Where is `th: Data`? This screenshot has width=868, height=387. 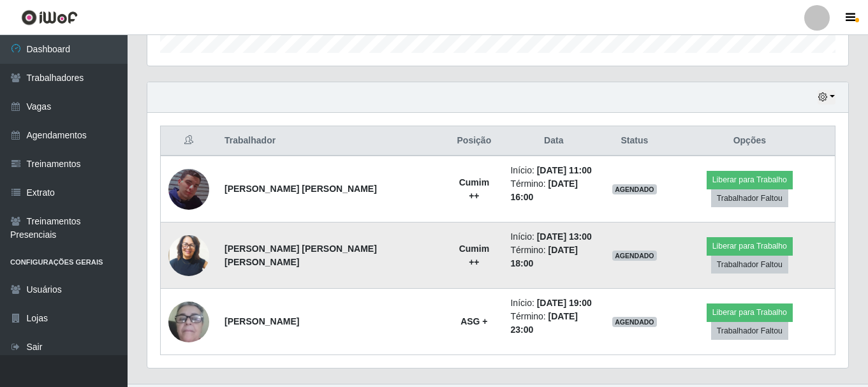
th: Data is located at coordinates (554, 141).